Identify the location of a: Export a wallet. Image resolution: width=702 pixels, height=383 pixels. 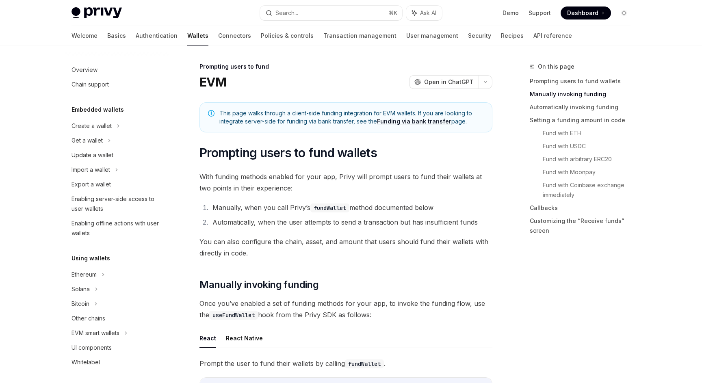
(117, 184).